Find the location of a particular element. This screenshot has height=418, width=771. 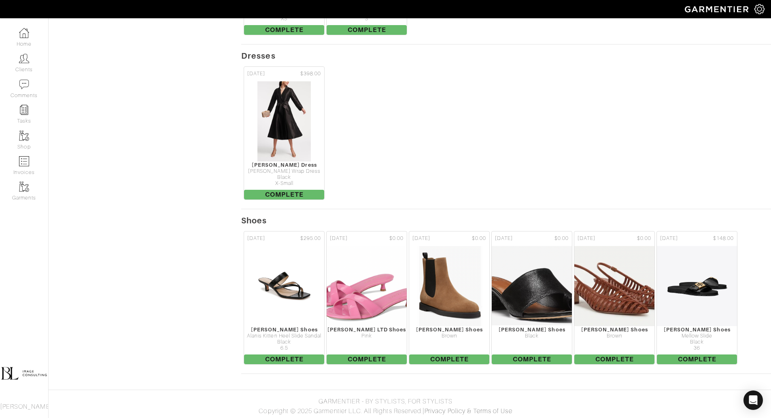

div: S is located at coordinates (367, 19).